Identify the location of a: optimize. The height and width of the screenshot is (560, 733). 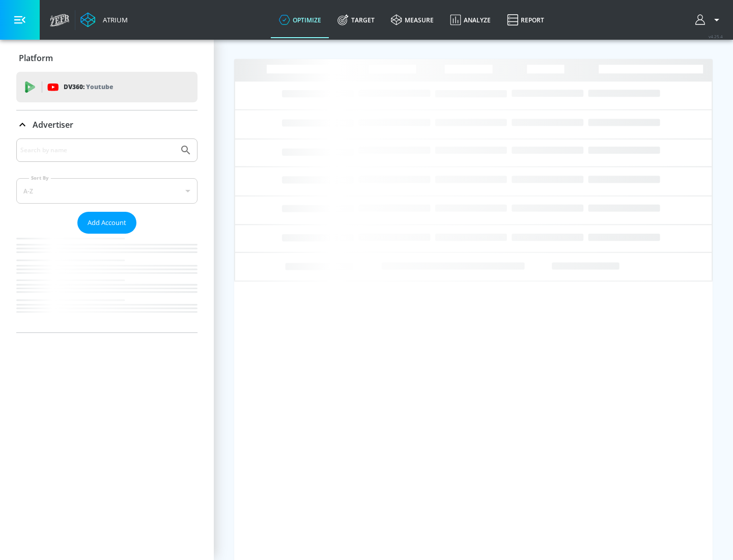
(300, 20).